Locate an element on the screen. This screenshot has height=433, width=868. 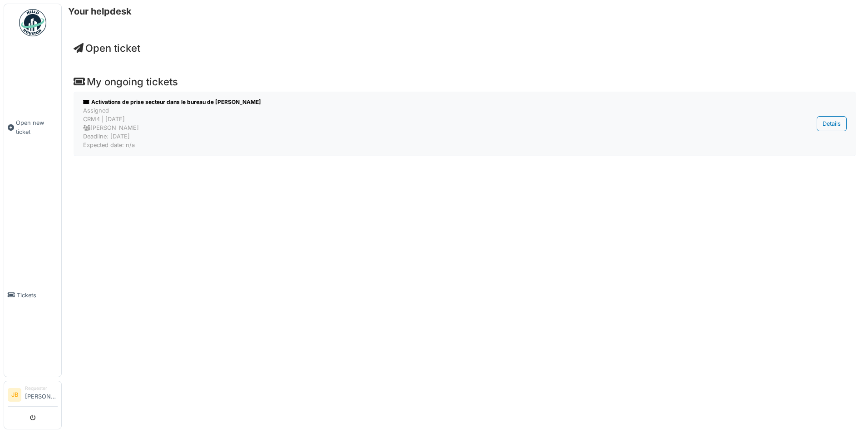
a: Open ticket is located at coordinates (107, 48).